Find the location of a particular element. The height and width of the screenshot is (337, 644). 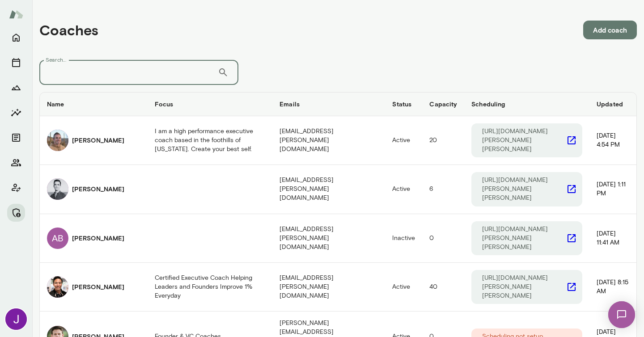

button: Growth Plan is located at coordinates (16, 88).